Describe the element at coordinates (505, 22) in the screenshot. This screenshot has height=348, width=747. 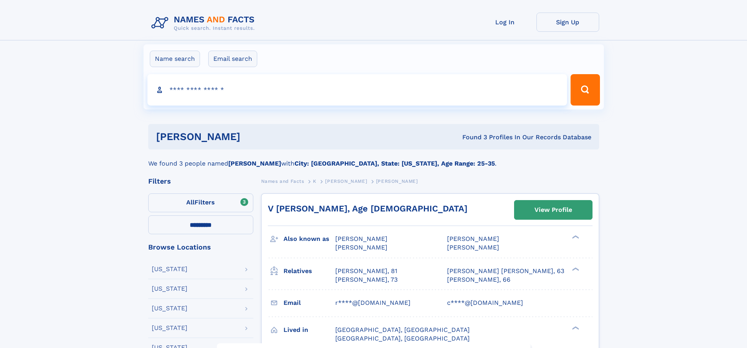
I see `a: Log In` at that location.